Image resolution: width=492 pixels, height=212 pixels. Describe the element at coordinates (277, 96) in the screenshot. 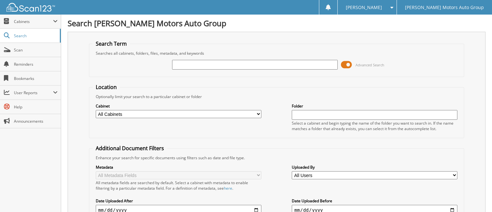

I see `div: Optionally limit your search to a particular cabinet or folder` at that location.